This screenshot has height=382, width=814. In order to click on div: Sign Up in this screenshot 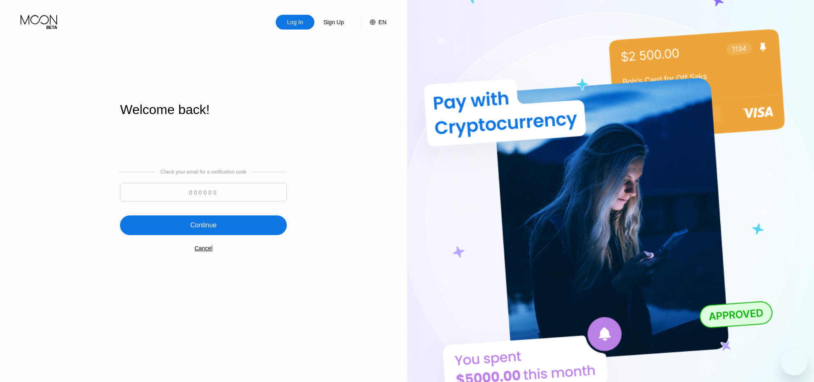, I will do `click(334, 22)`.